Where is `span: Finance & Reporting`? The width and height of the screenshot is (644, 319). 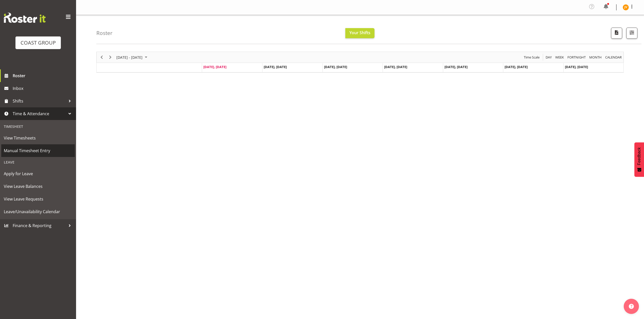 span: Finance & Reporting is located at coordinates (39, 226).